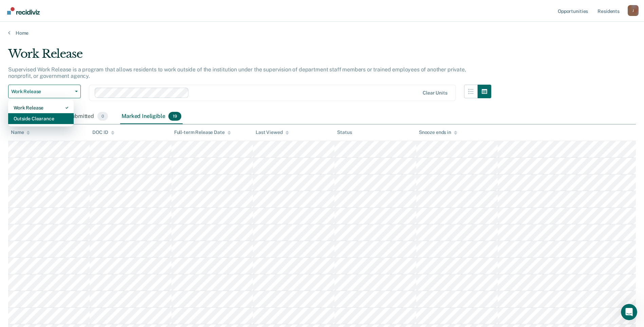 The height and width of the screenshot is (327, 644). Describe the element at coordinates (237, 73) in the screenshot. I see `p: Supervised Work Release is a program that allows residents to work outside of the institution und...` at that location.